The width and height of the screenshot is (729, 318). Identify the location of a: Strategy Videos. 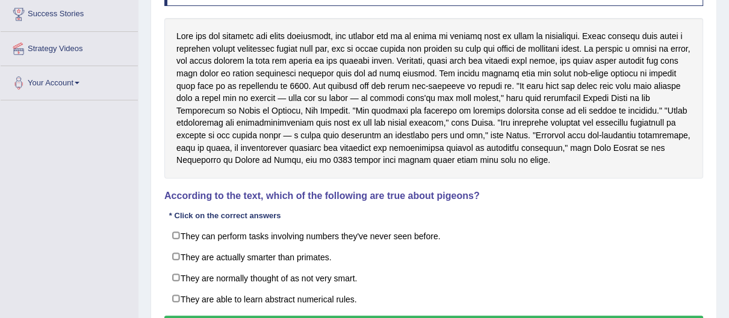
(69, 47).